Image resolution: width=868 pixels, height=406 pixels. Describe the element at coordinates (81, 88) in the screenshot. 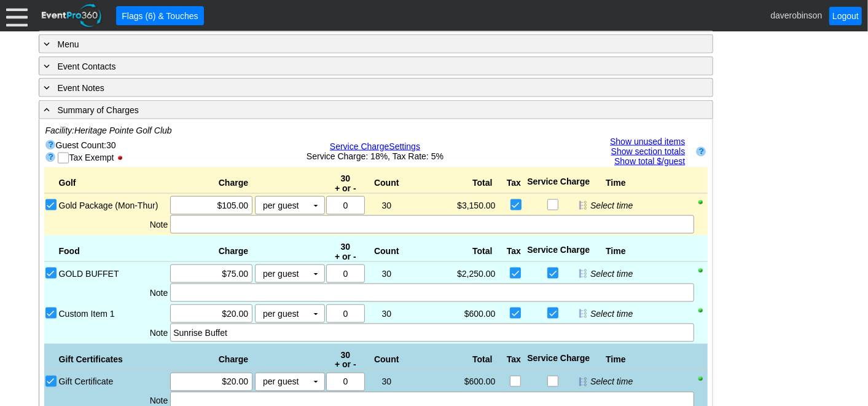

I see `span: Event Notes` at that location.